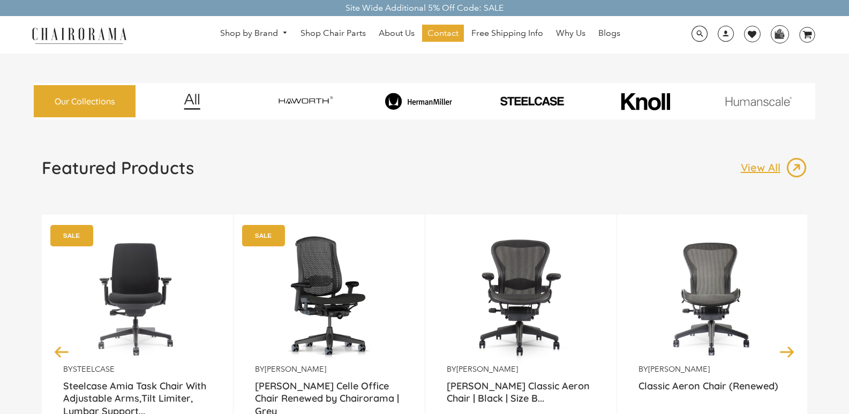  I want to click on span: Free Shipping Info, so click(507, 33).